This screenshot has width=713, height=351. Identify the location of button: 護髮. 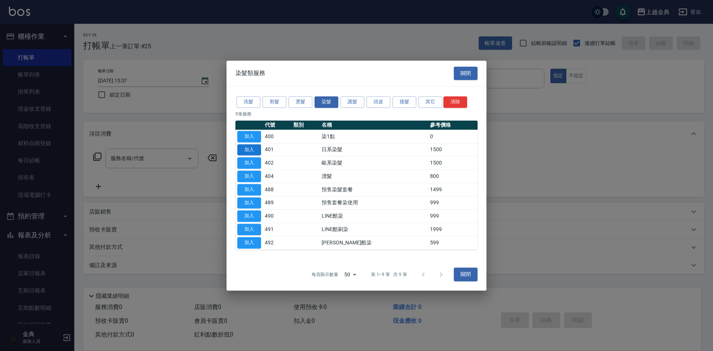
(352, 102).